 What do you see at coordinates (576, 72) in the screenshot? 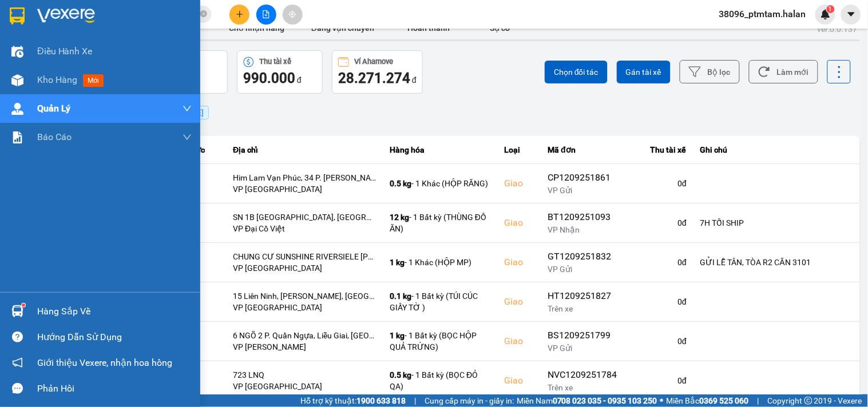
I see `span: Chọn đối tác` at bounding box center [576, 72].